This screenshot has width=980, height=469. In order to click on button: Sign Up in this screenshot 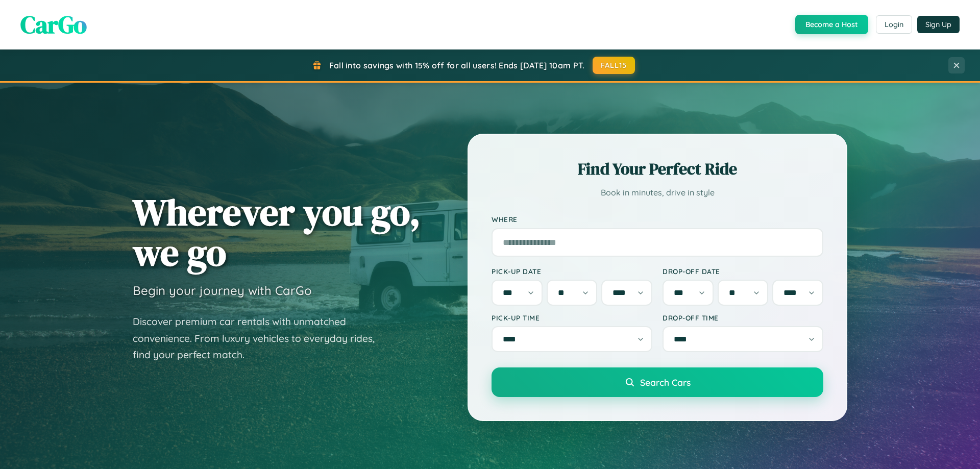, I will do `click(938, 25)`.